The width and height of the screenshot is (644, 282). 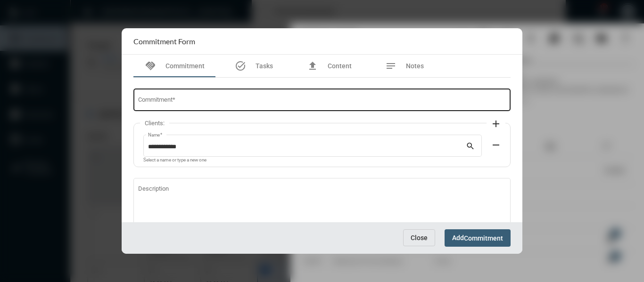 I want to click on mat-icon: task_alt, so click(x=240, y=66).